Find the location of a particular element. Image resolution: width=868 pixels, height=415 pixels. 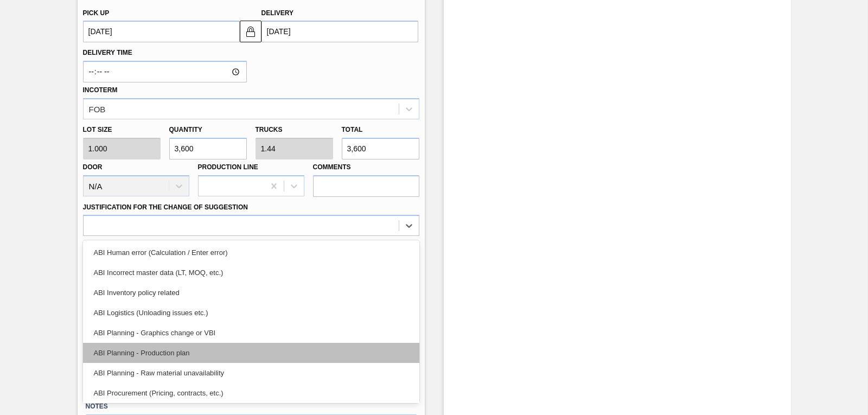

div: ABI Inventory policy related is located at coordinates (251, 292).